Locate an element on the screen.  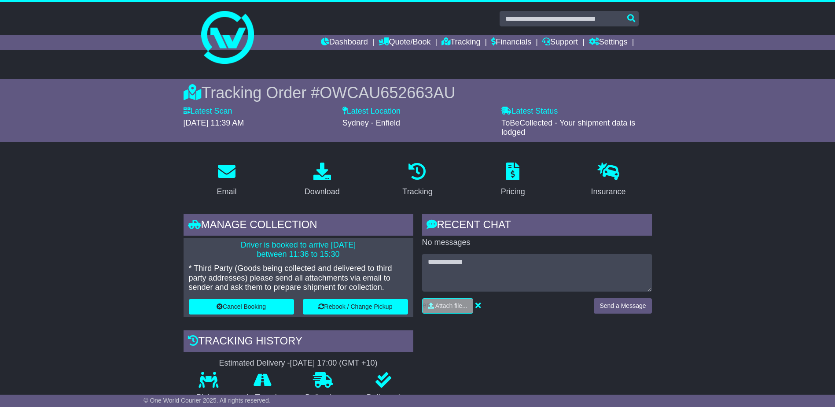
button: Rebook / Change Pickup is located at coordinates (355, 306).